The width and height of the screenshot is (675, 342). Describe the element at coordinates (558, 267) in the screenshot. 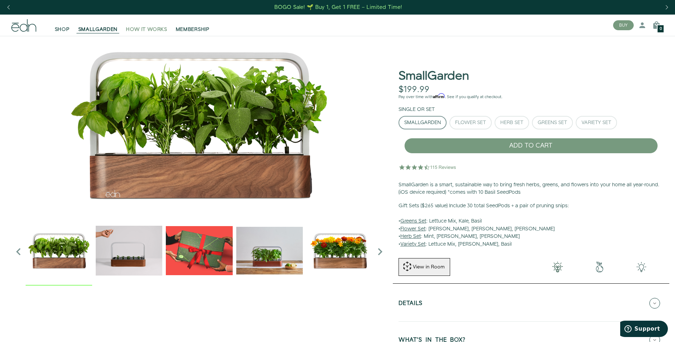

I see `img: 001-light-bulb.png` at that location.